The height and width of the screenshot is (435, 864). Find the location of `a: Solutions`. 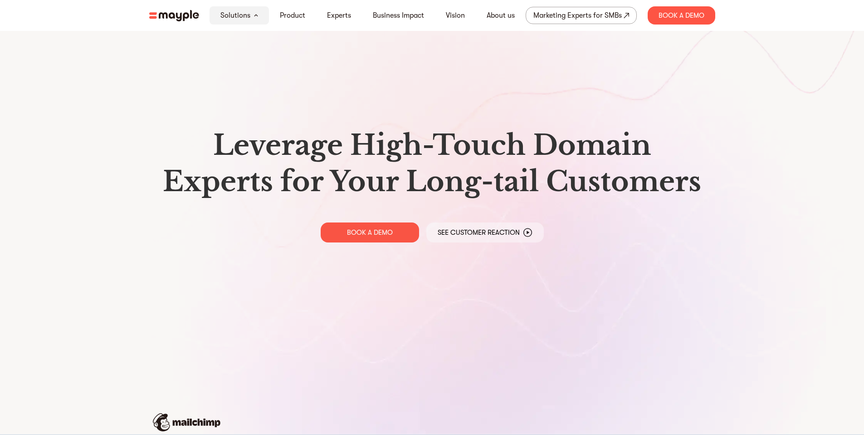

a: Solutions is located at coordinates (236, 15).